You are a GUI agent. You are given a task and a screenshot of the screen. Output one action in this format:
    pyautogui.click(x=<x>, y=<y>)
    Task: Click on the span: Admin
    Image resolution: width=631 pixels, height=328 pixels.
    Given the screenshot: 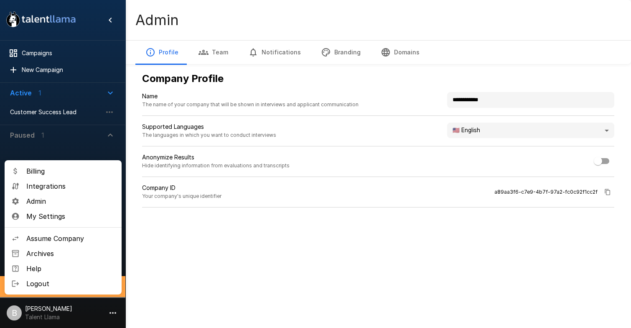 What is the action you would take?
    pyautogui.click(x=71, y=201)
    